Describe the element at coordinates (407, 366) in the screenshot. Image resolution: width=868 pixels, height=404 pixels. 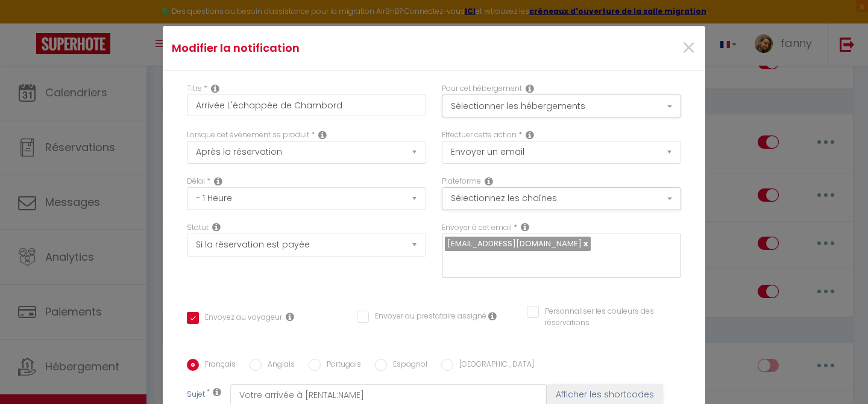
I see `label: Espagnol` at that location.